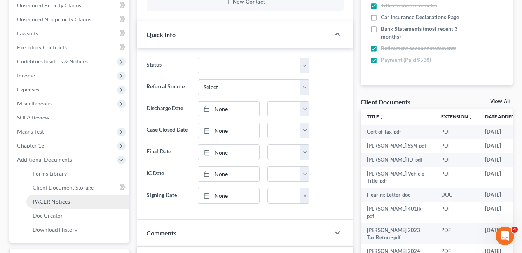  I want to click on span: Income, so click(26, 75).